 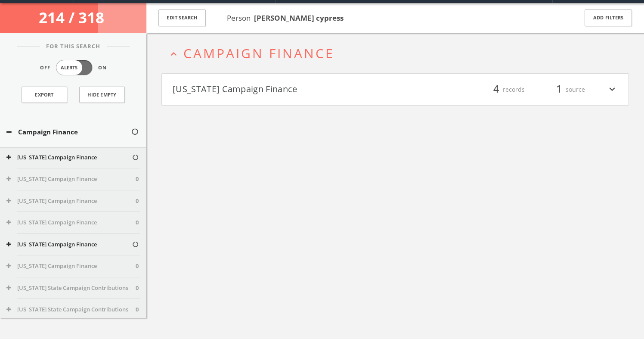 I want to click on button: Campaign Finance, so click(x=69, y=132).